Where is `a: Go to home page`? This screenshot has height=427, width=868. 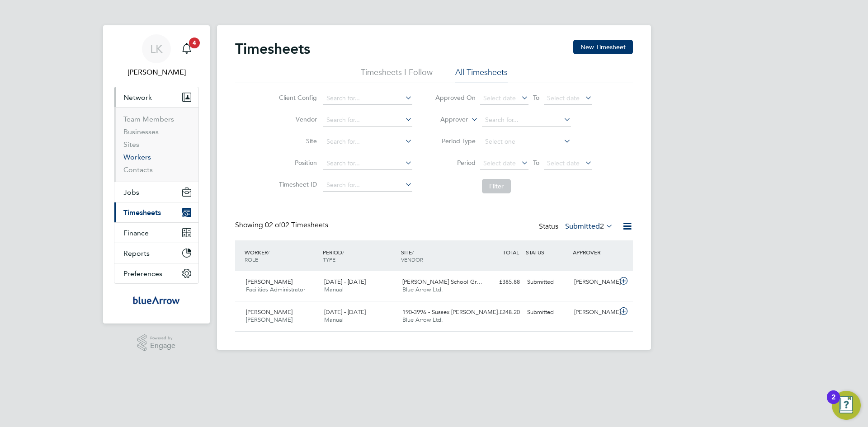
a: Go to home page is located at coordinates (157, 301).